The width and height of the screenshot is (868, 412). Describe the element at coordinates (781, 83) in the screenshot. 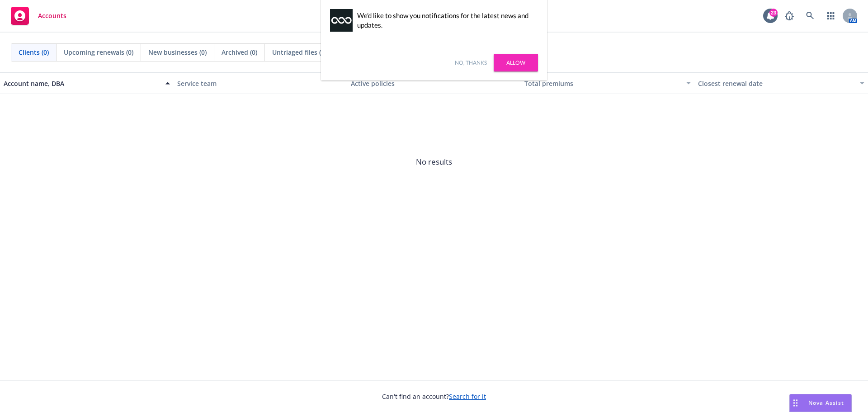

I see `button: Closest renewal date` at that location.